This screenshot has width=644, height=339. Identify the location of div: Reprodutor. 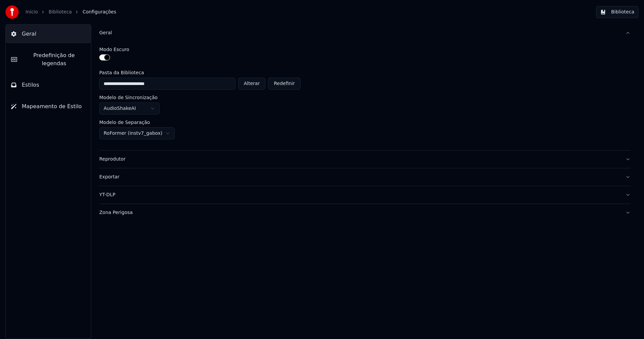
(359, 159).